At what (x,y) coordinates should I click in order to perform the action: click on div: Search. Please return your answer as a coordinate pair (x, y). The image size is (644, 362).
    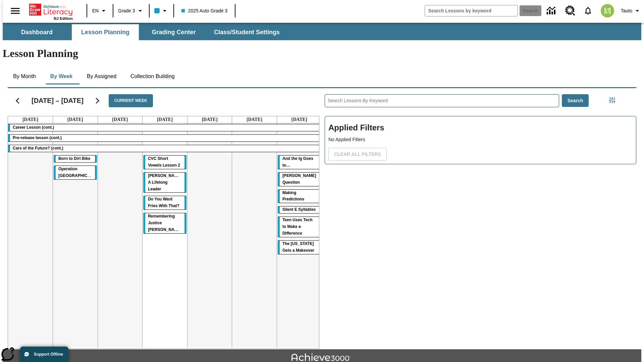
    Looking at the image, I should click on (478, 217).